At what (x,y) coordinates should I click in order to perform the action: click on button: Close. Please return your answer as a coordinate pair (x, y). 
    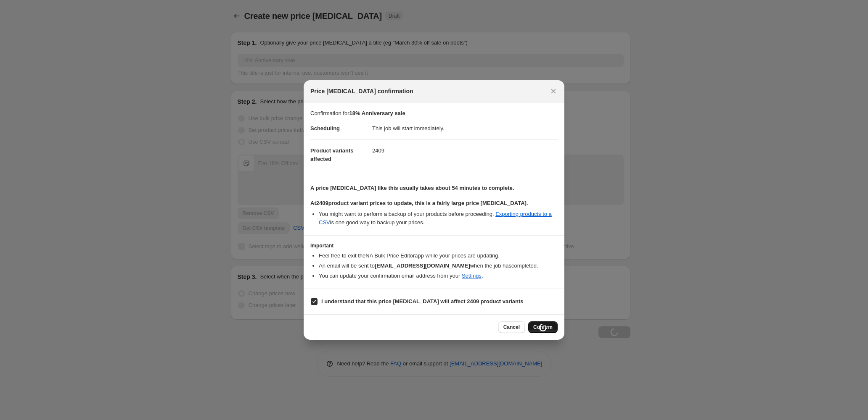
    Looking at the image, I should click on (554, 91).